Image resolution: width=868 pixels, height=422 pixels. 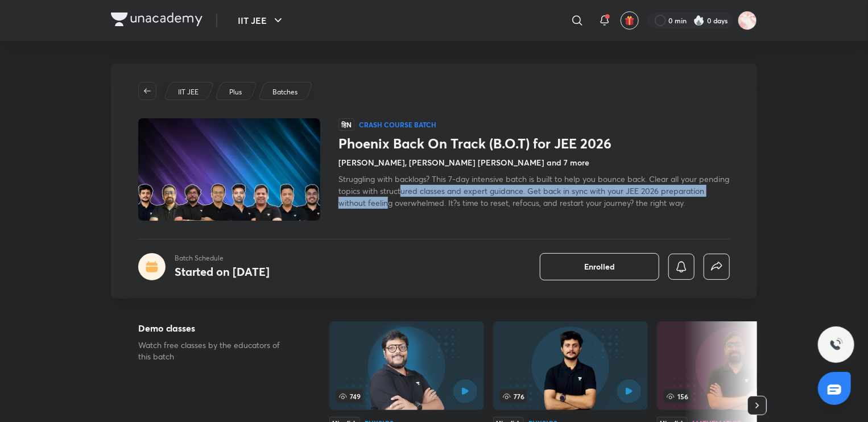 I want to click on span: Struggling with backlogs? This 7-day intensive batch is built to help you bounce back. Clear all ..., so click(x=533, y=191).